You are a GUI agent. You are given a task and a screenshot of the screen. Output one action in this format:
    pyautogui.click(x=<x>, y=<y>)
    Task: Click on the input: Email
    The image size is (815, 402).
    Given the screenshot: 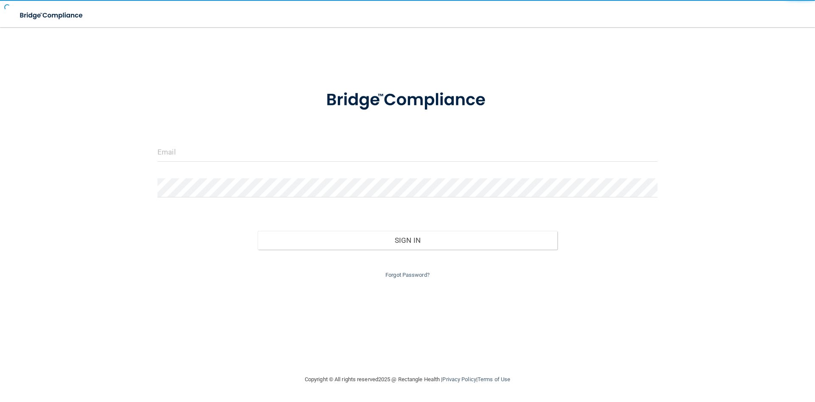 What is the action you would take?
    pyautogui.click(x=407, y=152)
    